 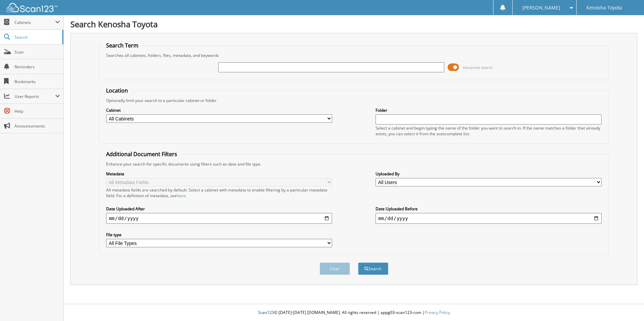 I want to click on span: User Reports, so click(x=35, y=96).